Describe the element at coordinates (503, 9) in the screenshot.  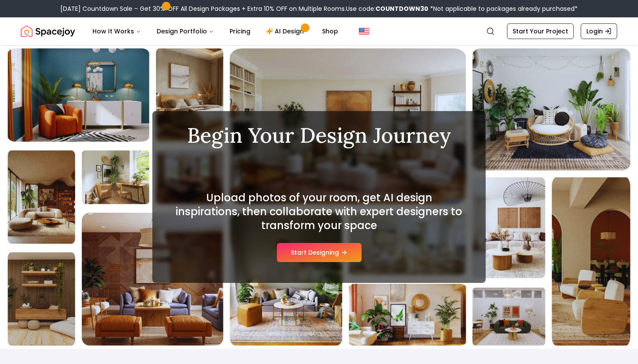
I see `span: *Not applicable to packages already purchased*` at that location.